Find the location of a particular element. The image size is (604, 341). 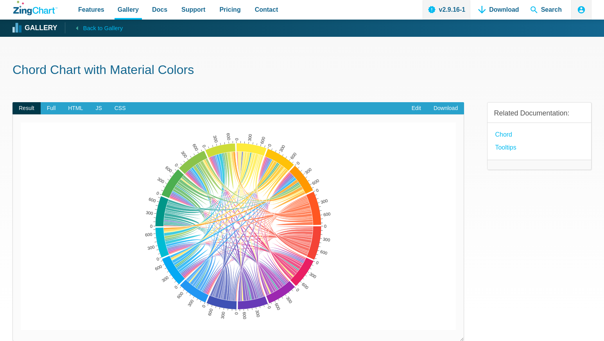

h3: Related Documentation: is located at coordinates (539, 113).